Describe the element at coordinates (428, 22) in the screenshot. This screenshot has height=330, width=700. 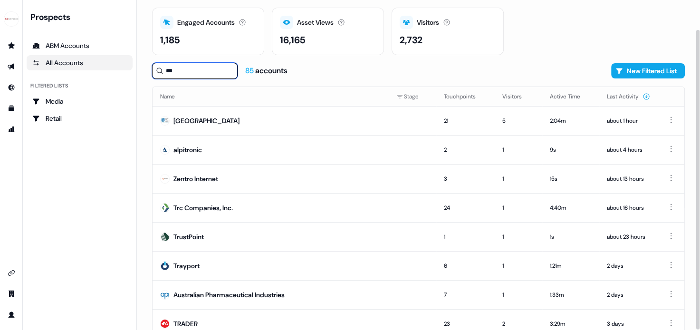
I see `div: Visitors` at that location.